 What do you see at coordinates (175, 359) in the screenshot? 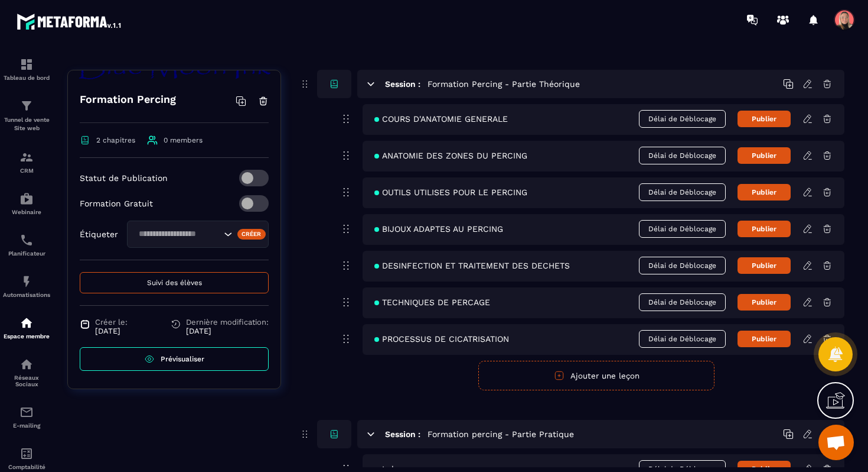
I see `a: Prévisualiser` at bounding box center [175, 359].